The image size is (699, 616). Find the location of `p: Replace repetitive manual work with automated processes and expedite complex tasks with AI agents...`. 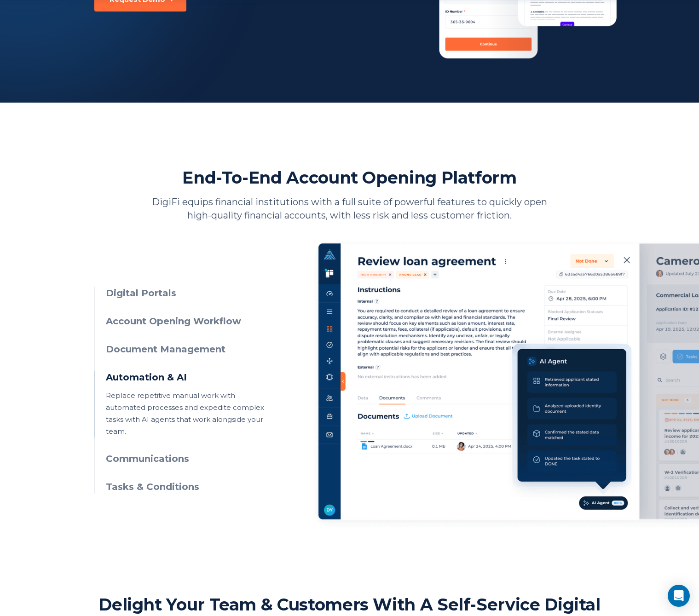

p: Replace repetitive manual work with automated processes and expedite complex tasks with AI agents... is located at coordinates (189, 413).